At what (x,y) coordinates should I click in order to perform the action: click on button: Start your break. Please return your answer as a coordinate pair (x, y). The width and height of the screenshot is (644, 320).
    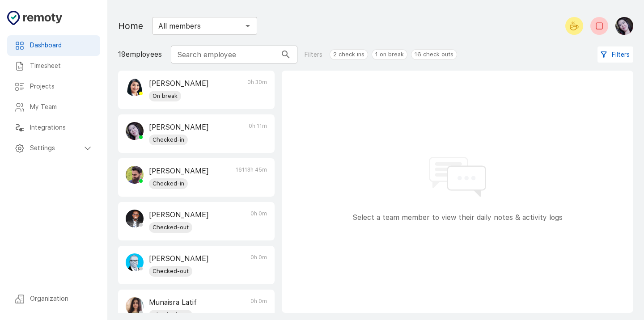
    Looking at the image, I should click on (574, 26).